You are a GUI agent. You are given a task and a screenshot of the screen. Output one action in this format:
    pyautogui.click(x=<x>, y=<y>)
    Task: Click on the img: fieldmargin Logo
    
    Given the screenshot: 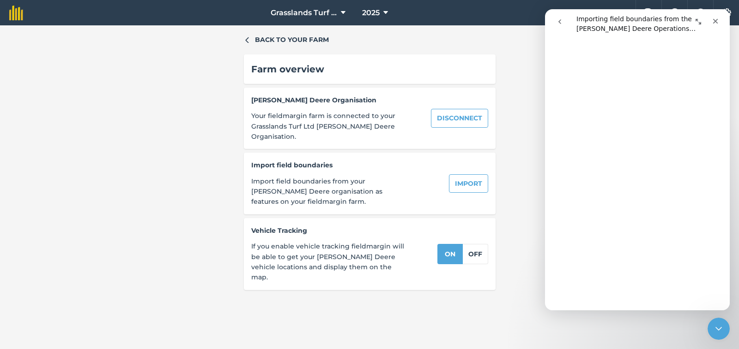 What is the action you would take?
    pyautogui.click(x=16, y=13)
    